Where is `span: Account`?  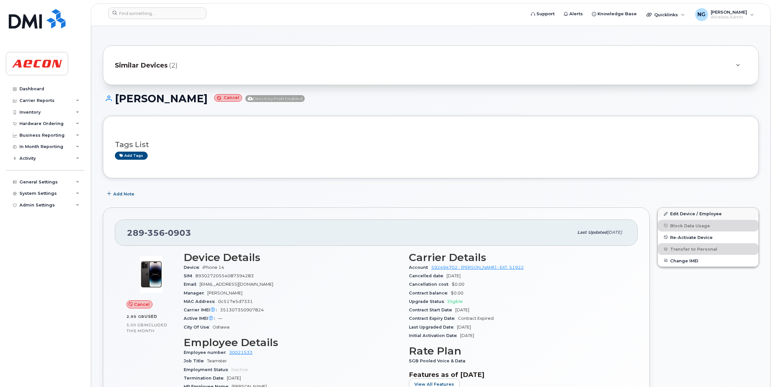
span: Account is located at coordinates (420, 267).